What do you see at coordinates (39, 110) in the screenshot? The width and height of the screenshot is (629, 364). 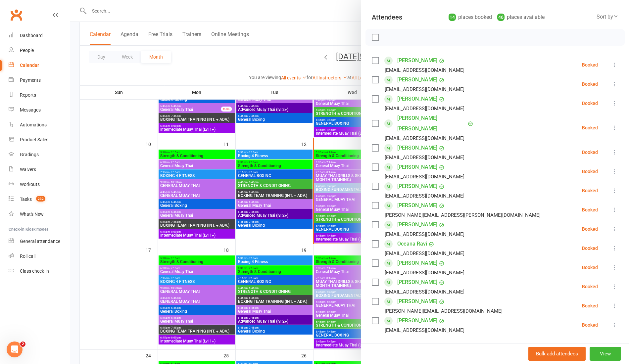 I see `a: Messages` at bounding box center [39, 110].